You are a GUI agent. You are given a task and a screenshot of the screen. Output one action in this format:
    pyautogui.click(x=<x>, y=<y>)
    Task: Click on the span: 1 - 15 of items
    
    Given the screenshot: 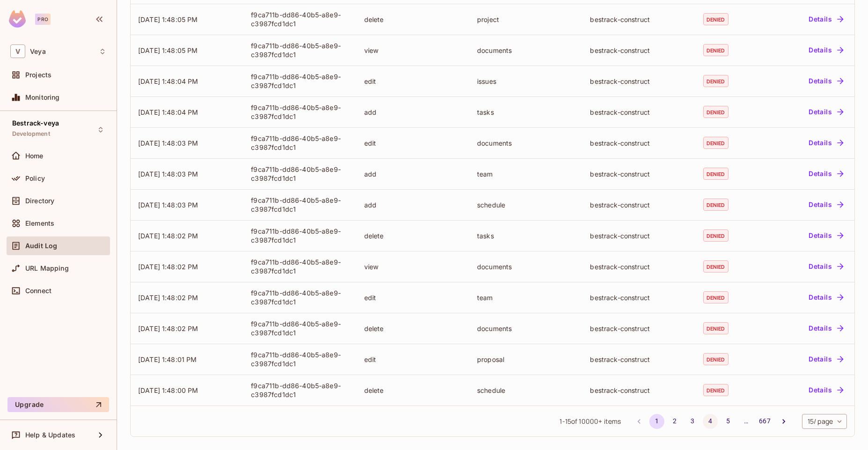 What is the action you would take?
    pyautogui.click(x=590, y=421)
    